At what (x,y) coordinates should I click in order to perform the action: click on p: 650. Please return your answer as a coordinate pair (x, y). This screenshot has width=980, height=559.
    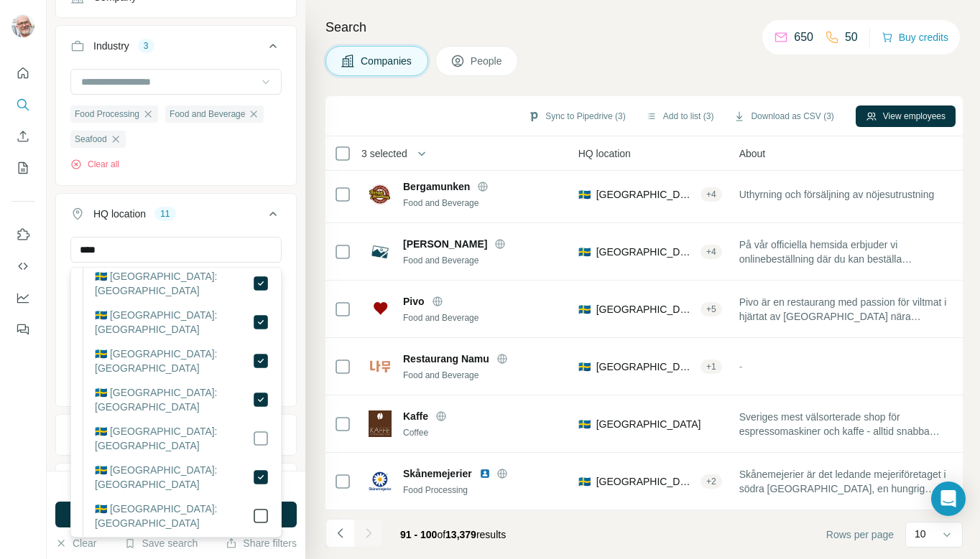
    Looking at the image, I should click on (803, 37).